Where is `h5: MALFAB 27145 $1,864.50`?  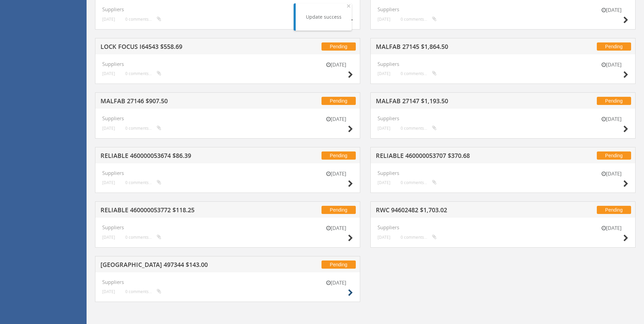
h5: MALFAB 27145 $1,864.50 is located at coordinates (465, 48).